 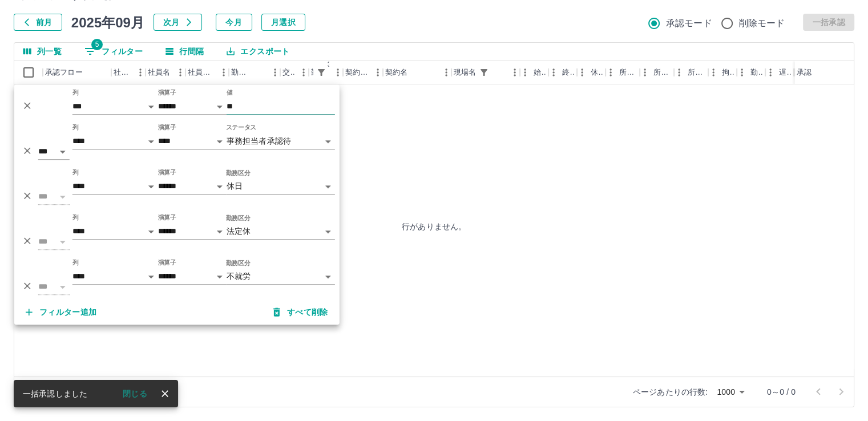 I want to click on button: エクスポート, so click(x=258, y=51).